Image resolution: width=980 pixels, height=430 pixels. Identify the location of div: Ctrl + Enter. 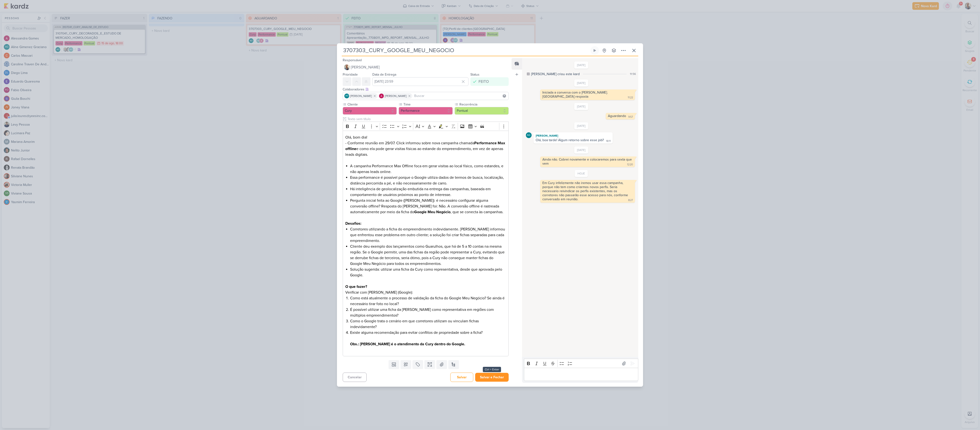
(492, 370).